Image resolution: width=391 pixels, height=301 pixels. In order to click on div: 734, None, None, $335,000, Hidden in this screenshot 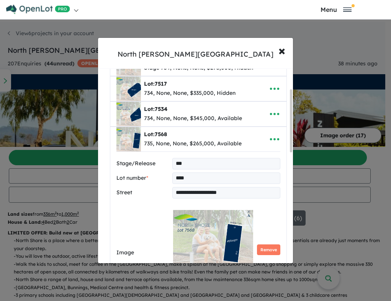, I will do `click(189, 93)`.